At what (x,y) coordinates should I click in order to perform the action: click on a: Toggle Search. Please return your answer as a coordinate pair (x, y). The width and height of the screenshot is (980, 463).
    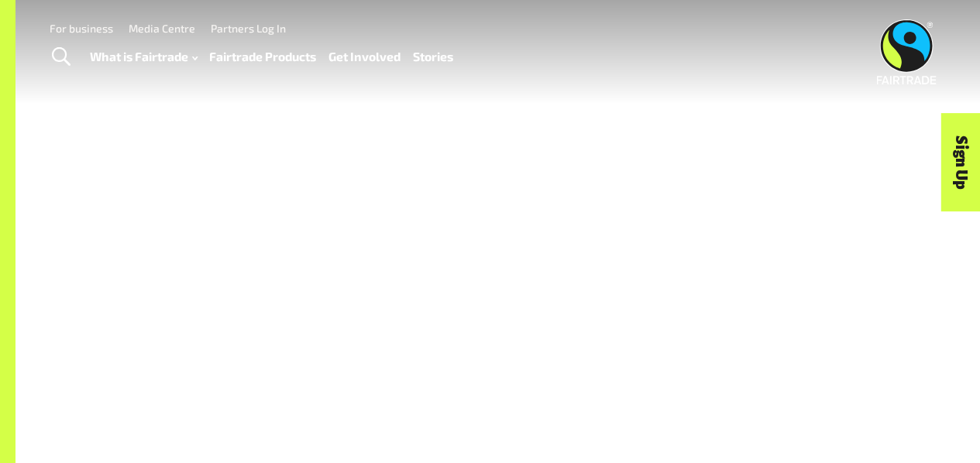
    Looking at the image, I should click on (60, 58).